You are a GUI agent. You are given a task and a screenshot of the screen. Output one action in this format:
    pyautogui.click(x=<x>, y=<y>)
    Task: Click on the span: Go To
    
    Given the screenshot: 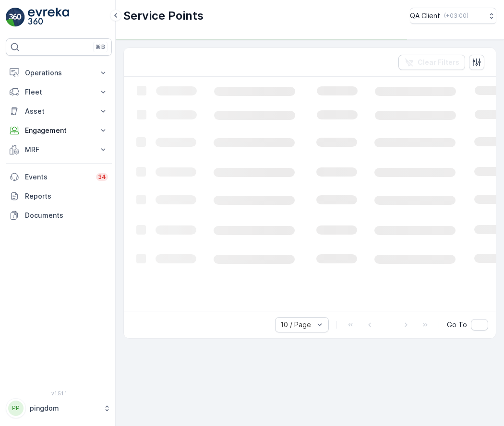 What is the action you would take?
    pyautogui.click(x=457, y=325)
    